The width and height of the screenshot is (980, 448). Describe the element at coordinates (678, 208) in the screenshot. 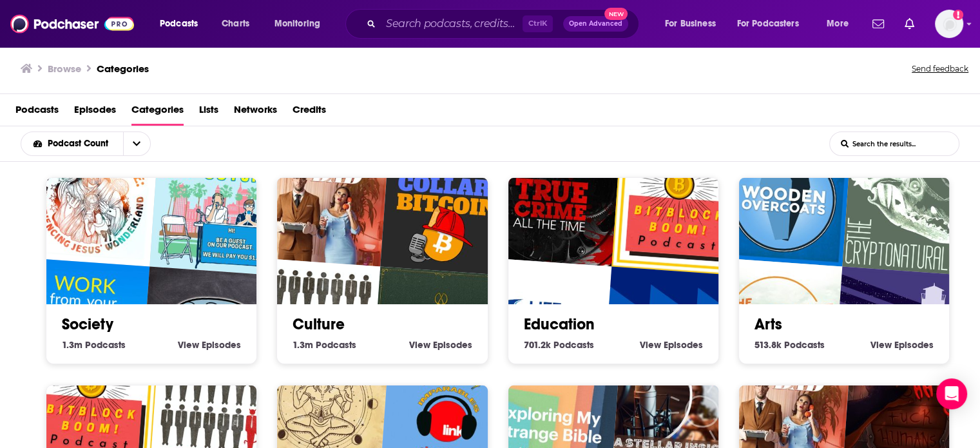

I see `img: The BitBlockBoom Bitcoin Podcast` at that location.